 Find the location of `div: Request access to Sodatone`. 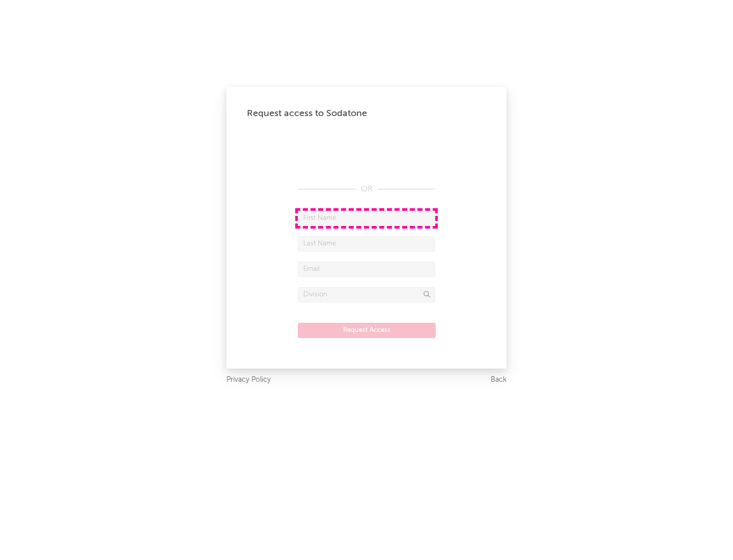

div: Request access to Sodatone is located at coordinates (366, 114).